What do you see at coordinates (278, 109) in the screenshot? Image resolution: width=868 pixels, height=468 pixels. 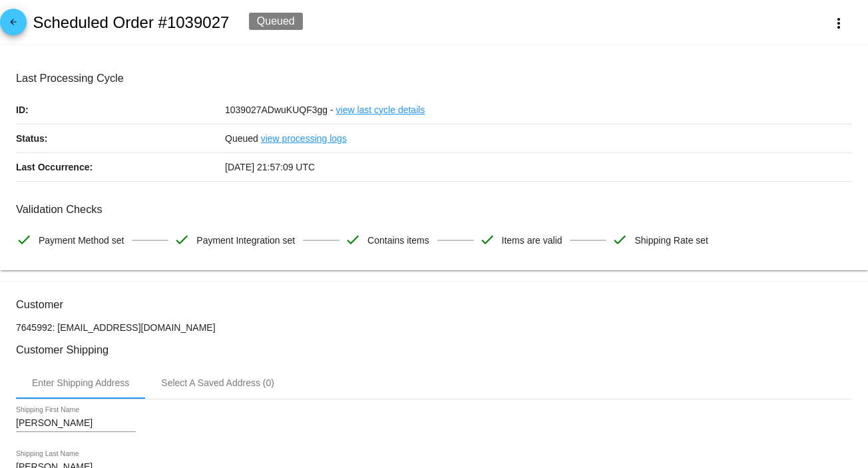 I see `span: 1039027ADwuKUQF3gg -` at bounding box center [278, 109].